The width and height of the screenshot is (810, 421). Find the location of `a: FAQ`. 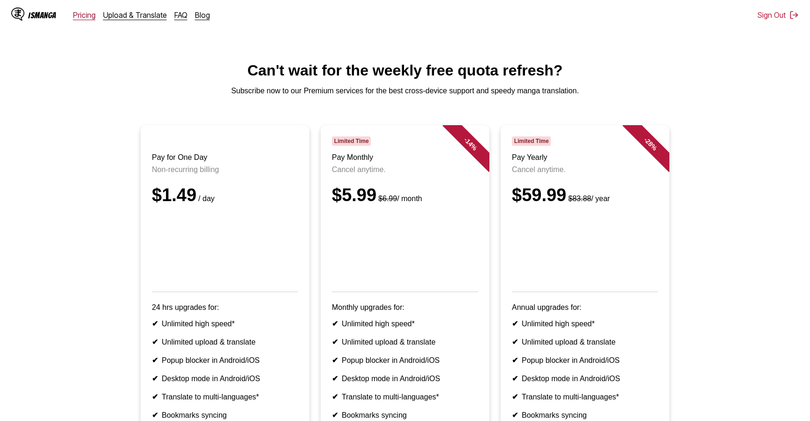

a: FAQ is located at coordinates (181, 15).